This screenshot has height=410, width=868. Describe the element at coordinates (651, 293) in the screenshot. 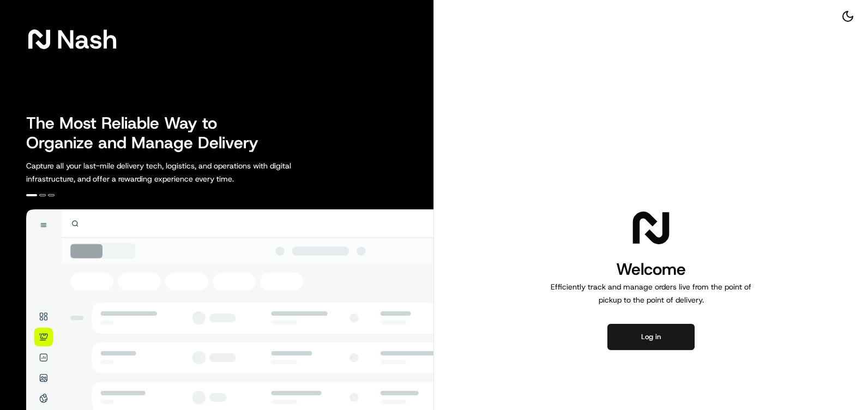

I see `p: Efficiently track and manage orders live from the point of pickup to the point of delivery.` at that location.